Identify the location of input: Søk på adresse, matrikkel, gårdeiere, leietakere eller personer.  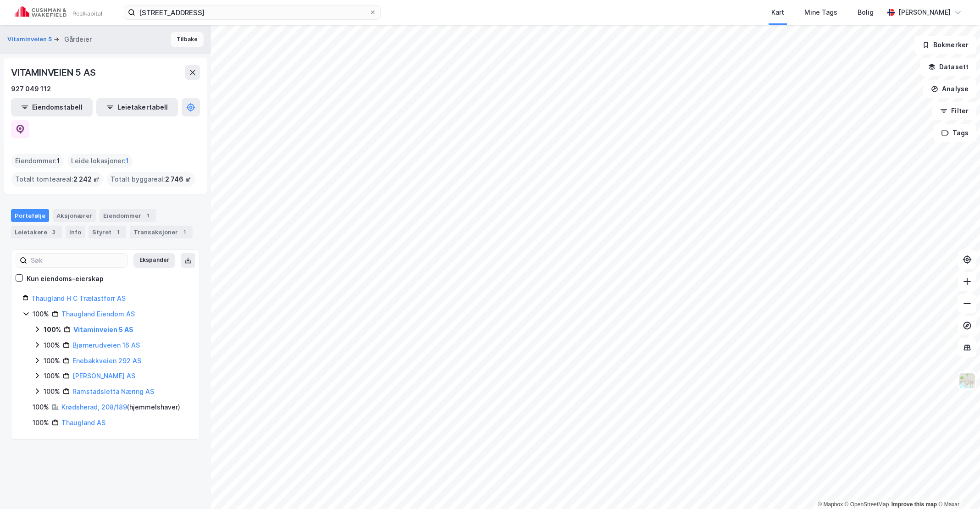
(253, 12).